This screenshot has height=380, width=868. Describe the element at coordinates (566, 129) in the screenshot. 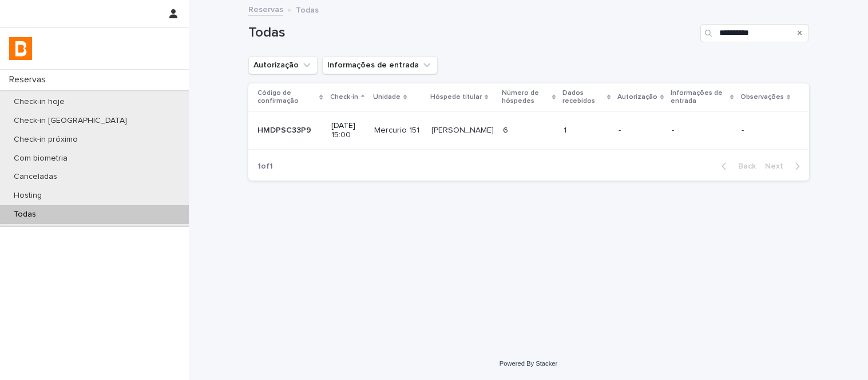

I see `p: 1` at that location.